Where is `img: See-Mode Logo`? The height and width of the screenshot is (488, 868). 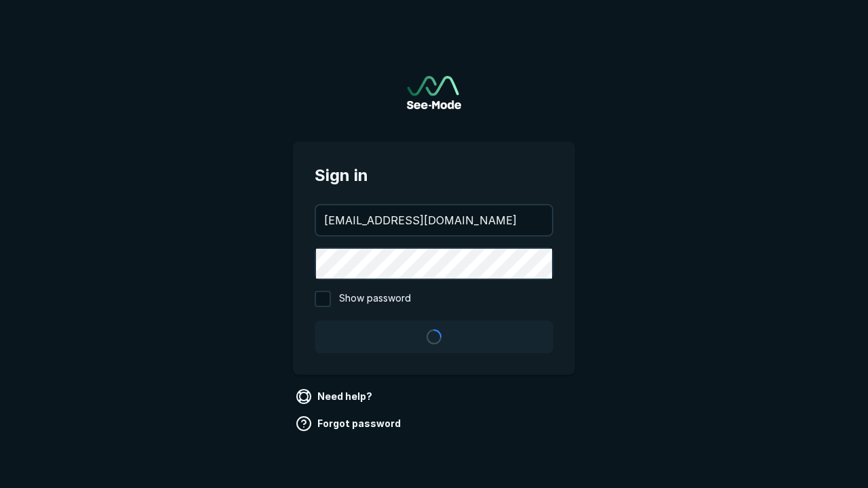
img: See-Mode Logo is located at coordinates (434, 92).